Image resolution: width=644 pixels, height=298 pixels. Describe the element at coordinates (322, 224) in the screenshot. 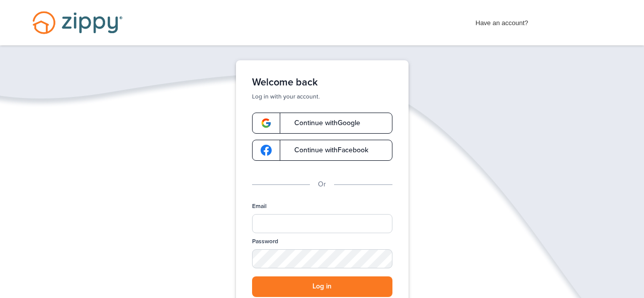

I see `input: Email` at that location.